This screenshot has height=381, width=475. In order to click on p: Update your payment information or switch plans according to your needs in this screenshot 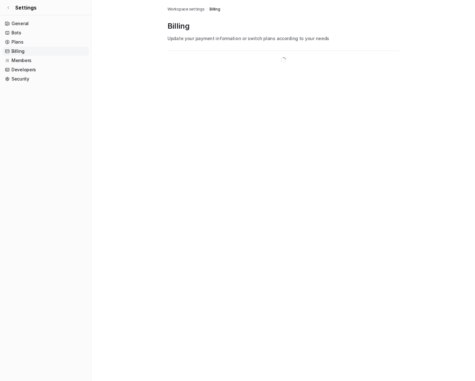, I will do `click(283, 38)`.